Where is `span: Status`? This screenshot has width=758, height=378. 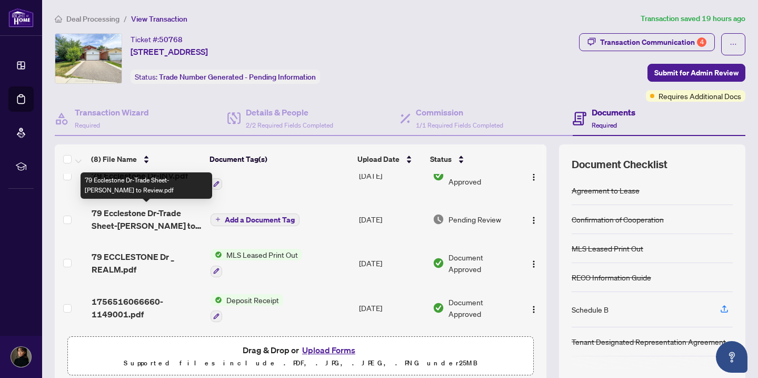
span: Status is located at coordinates (441, 159).